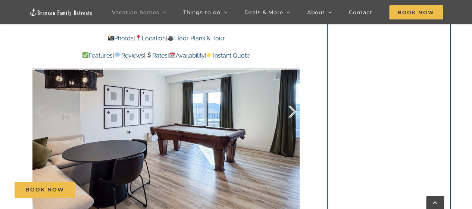 This screenshot has width=472, height=209. What do you see at coordinates (129, 55) in the screenshot?
I see `a: Reviews` at bounding box center [129, 55].